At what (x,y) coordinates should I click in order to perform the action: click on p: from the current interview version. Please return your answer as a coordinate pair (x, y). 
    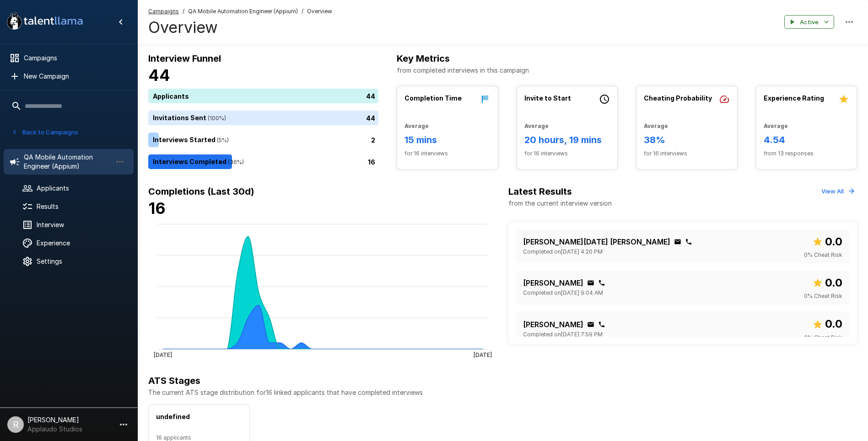
    Looking at the image, I should click on (560, 204).